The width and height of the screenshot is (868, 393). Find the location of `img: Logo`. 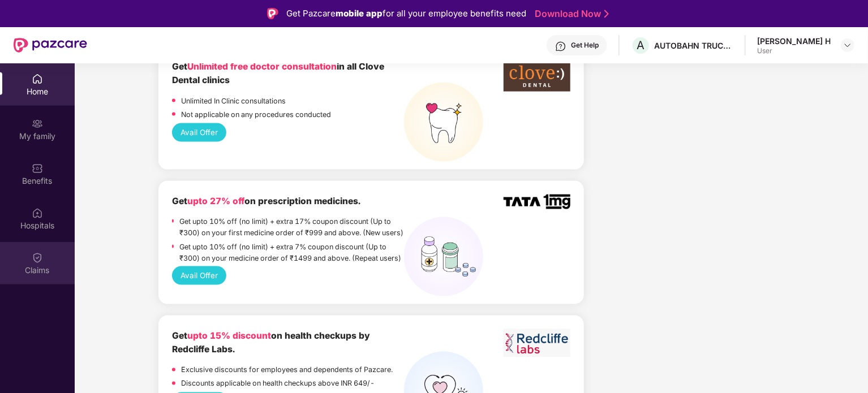

img: Logo is located at coordinates (272, 13).